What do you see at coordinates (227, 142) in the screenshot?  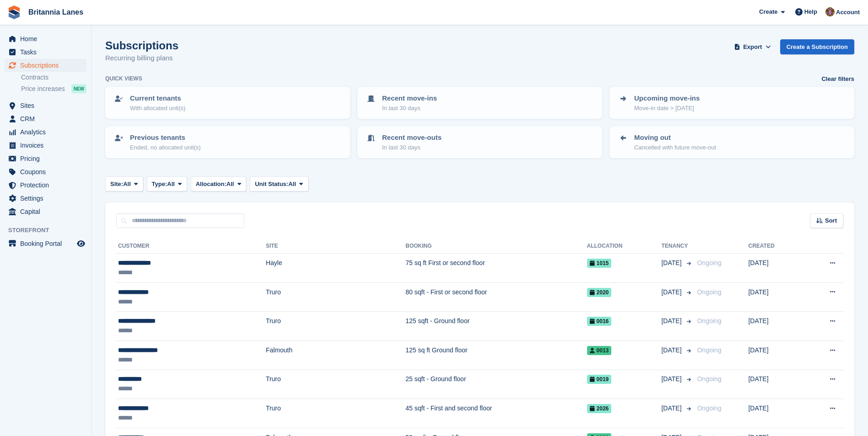 I see `a: Previous tenants Ended, no allocated unit(s)` at bounding box center [227, 142].